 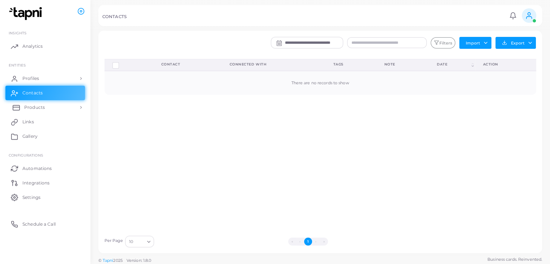 I want to click on div: Note, so click(x=403, y=64).